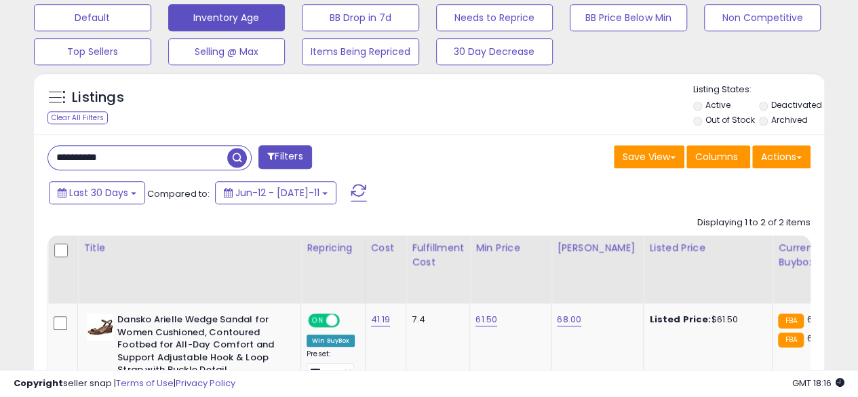 This screenshot has height=397, width=858. Describe the element at coordinates (144, 382) in the screenshot. I see `a: Terms of Use` at that location.